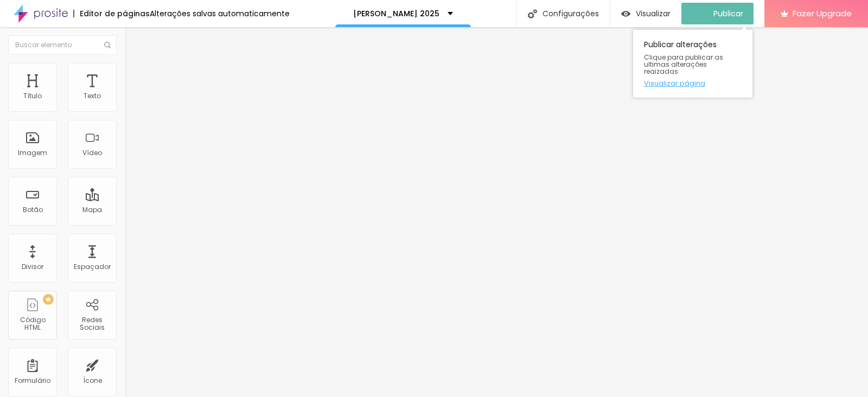  I want to click on div: Código HTML, so click(32, 324).